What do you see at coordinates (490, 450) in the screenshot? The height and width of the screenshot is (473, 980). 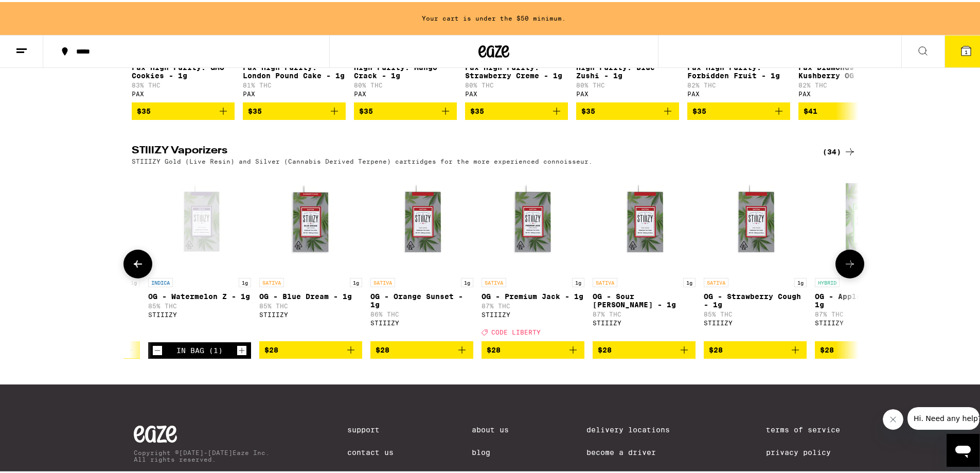 I see `a: Blog` at bounding box center [490, 450].